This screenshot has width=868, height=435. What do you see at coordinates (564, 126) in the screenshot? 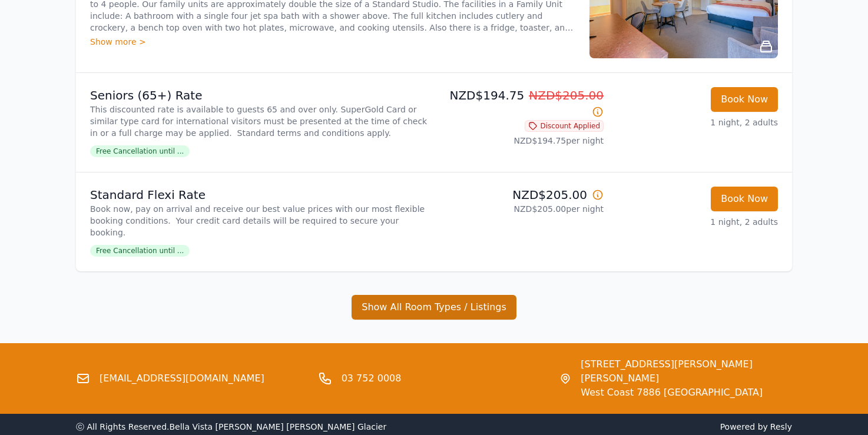
I see `span: Discount Applied` at bounding box center [564, 126].